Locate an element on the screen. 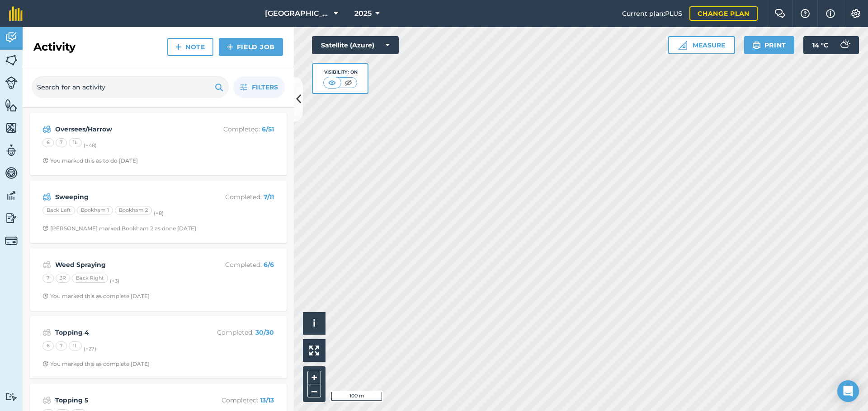 The image size is (868, 411). span: Filters is located at coordinates (265, 88).